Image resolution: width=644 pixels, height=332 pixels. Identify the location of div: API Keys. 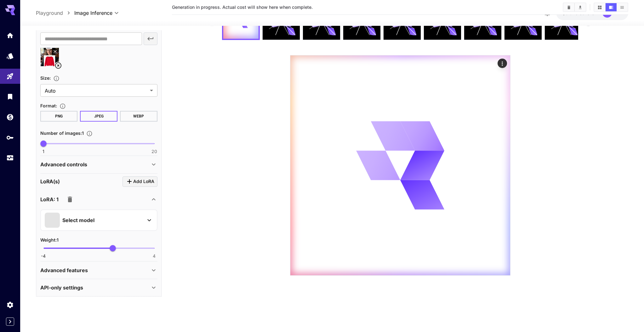
(10, 138).